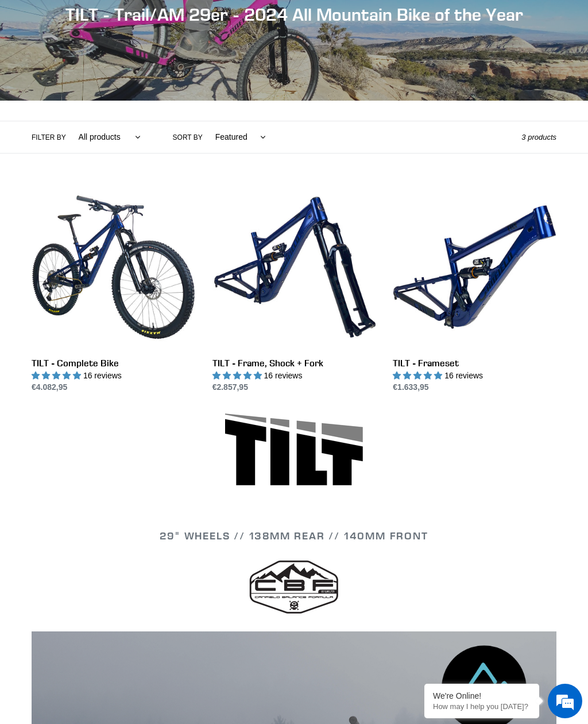 This screenshot has height=724, width=588. What do you see at coordinates (49, 138) in the screenshot?
I see `label: Filter by` at bounding box center [49, 138].